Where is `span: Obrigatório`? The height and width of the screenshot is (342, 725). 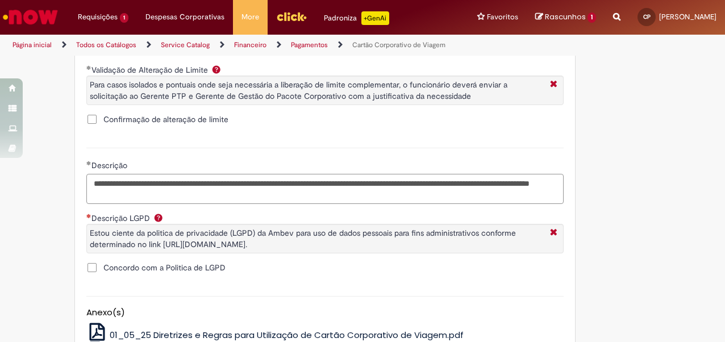
span: Obrigatório is located at coordinates (89, 216).